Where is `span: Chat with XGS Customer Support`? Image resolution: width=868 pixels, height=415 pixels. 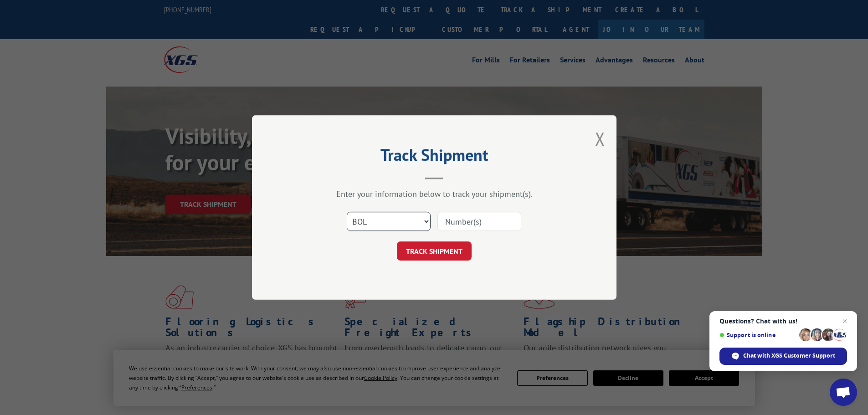
span: Chat with XGS Customer Support is located at coordinates (789, 356).